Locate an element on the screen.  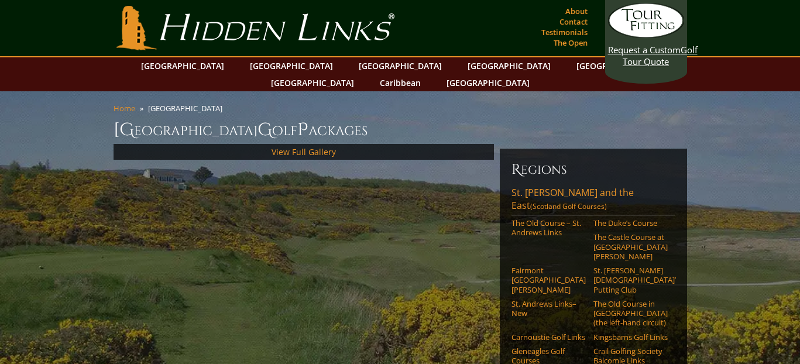
h6: Regions is located at coordinates (593, 170).